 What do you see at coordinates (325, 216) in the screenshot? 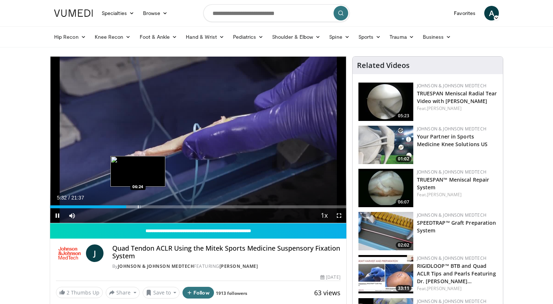
I see `button: Playback Rate` at bounding box center [325, 216].